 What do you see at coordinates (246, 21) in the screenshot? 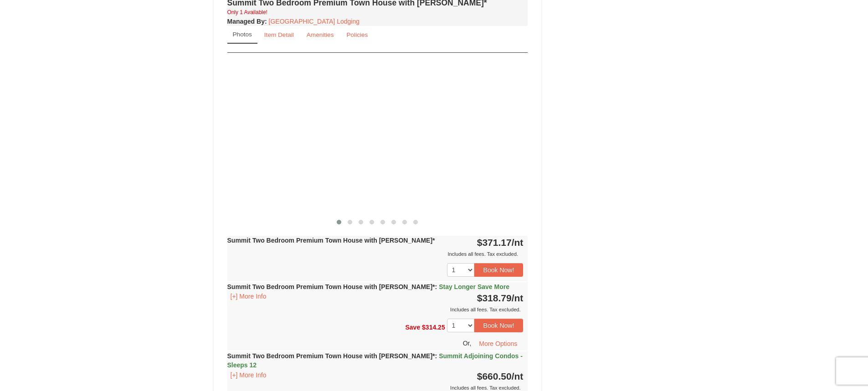
I see `span: Managed By` at bounding box center [246, 21].